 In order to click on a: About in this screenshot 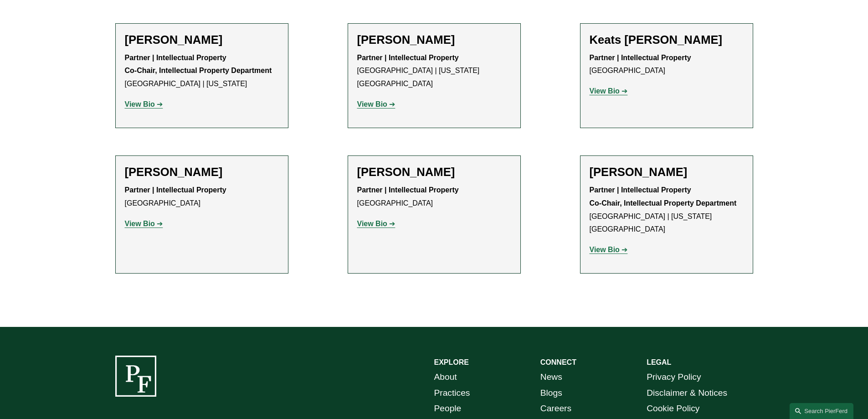, I will do `click(445, 376)`.